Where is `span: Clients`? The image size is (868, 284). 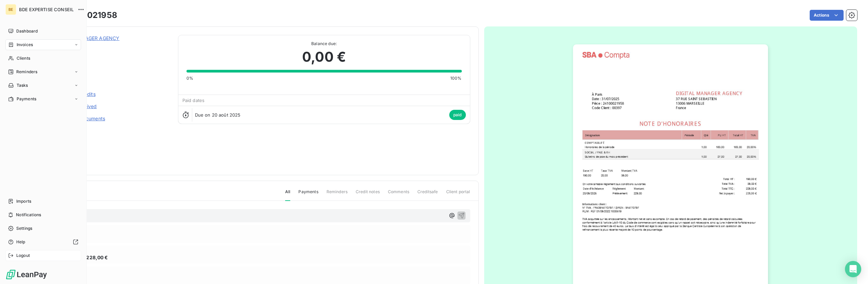
span: Clients is located at coordinates (23, 58).